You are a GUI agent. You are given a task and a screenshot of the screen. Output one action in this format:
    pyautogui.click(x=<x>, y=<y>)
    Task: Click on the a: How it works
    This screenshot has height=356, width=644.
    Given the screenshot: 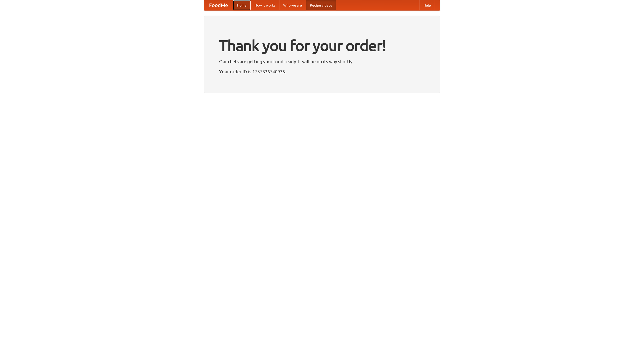 What is the action you would take?
    pyautogui.click(x=265, y=5)
    